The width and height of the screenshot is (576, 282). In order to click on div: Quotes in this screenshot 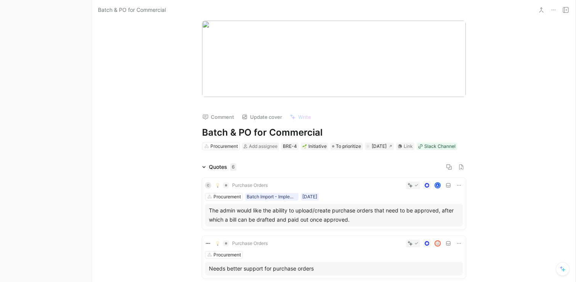, I will do `click(223, 167)`.